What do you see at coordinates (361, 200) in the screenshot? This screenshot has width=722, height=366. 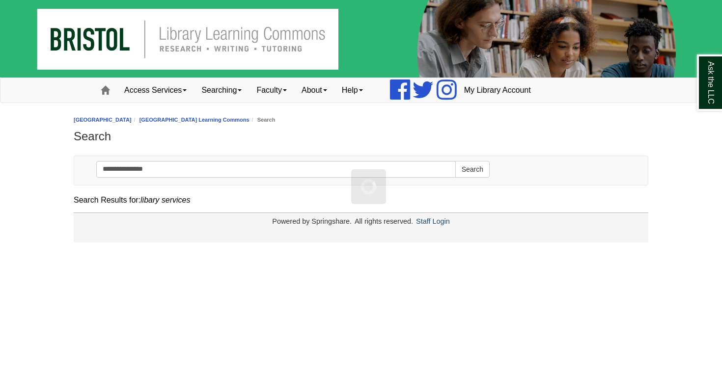 I see `div: Search Results for:` at bounding box center [361, 200].